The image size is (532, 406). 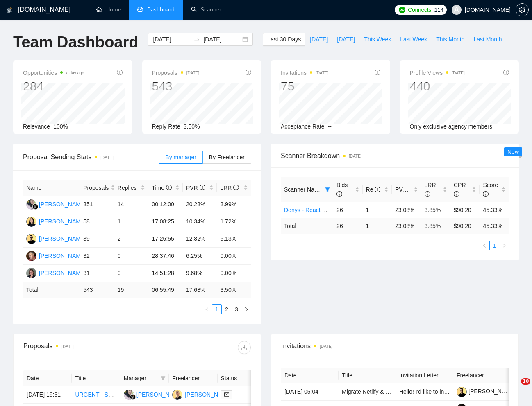 I want to click on div: 543, so click(x=175, y=86).